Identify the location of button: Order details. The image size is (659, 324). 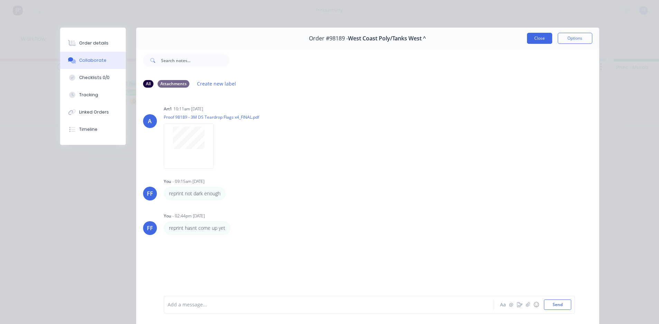
(93, 43).